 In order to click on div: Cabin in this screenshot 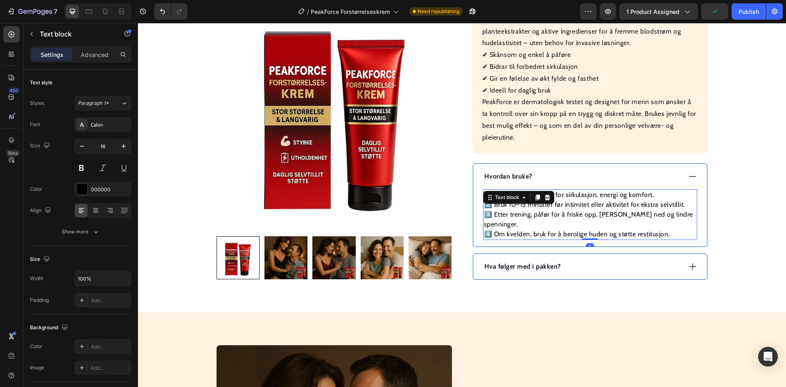, I will do `click(110, 125)`.